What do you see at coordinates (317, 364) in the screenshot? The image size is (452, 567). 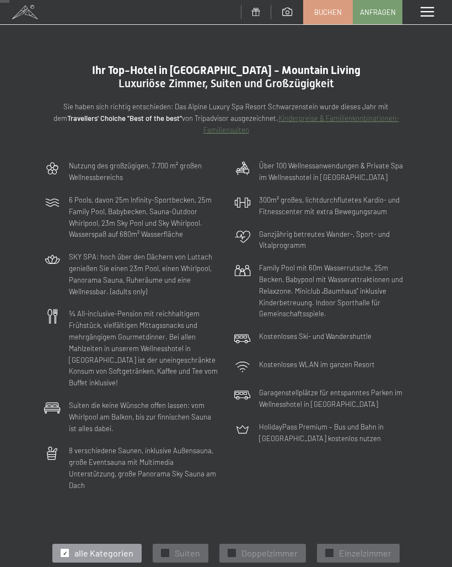 I see `p: Kostenloses WLAN im ganzen Resort` at bounding box center [317, 364].